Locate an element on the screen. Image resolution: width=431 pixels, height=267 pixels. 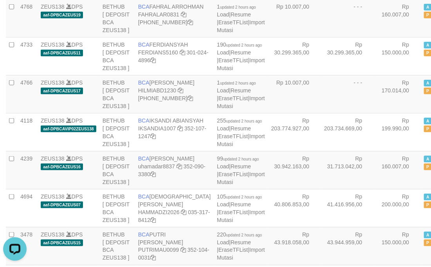
td: Rp 160.007,00 is located at coordinates (397, 170).